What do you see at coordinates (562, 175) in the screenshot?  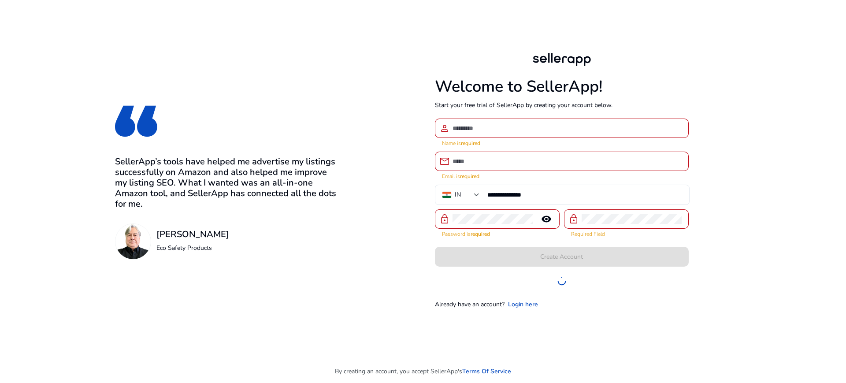 I see `mat-error: Email is` at bounding box center [562, 175].